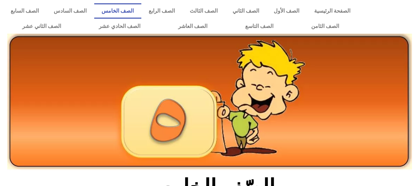 This screenshot has height=186, width=419. What do you see at coordinates (120, 26) in the screenshot?
I see `a: الصف الحادي عشر` at bounding box center [120, 26].